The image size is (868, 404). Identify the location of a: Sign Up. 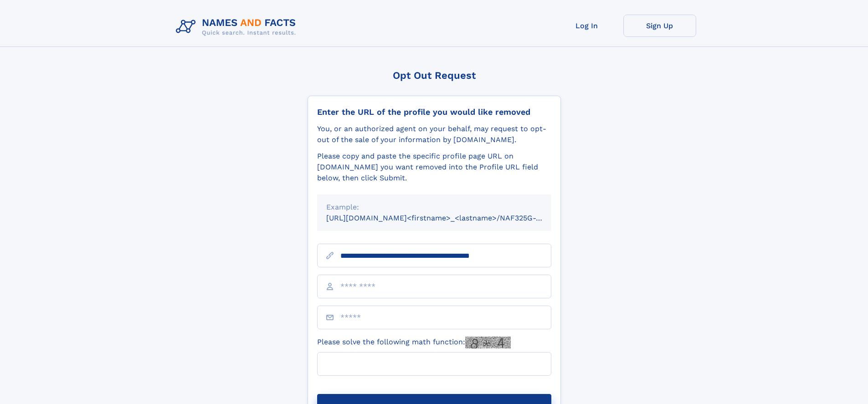
(660, 26).